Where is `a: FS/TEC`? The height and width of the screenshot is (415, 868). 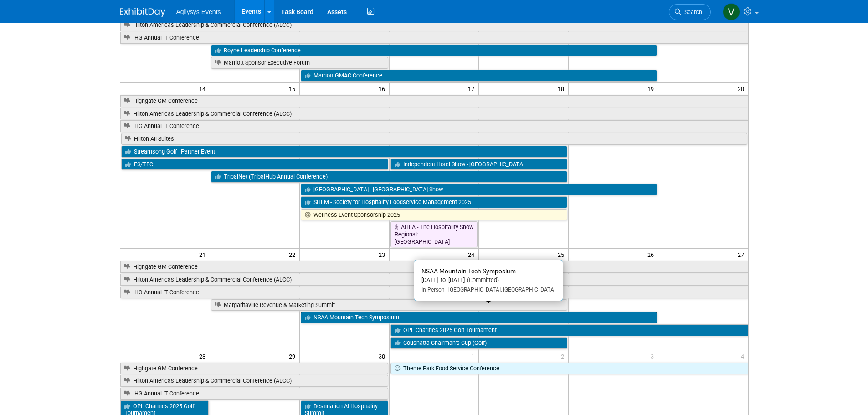 a: FS/TEC is located at coordinates (255, 164).